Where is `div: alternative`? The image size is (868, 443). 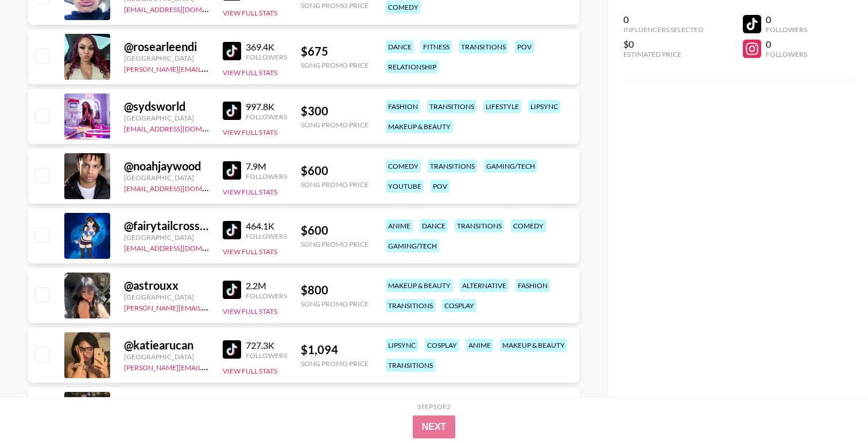
div: alternative is located at coordinates (484, 285).